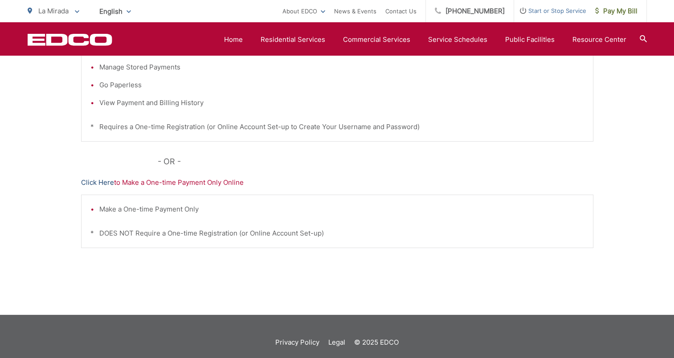 The width and height of the screenshot is (674, 358). I want to click on li: Manage Stored Payments, so click(342, 67).